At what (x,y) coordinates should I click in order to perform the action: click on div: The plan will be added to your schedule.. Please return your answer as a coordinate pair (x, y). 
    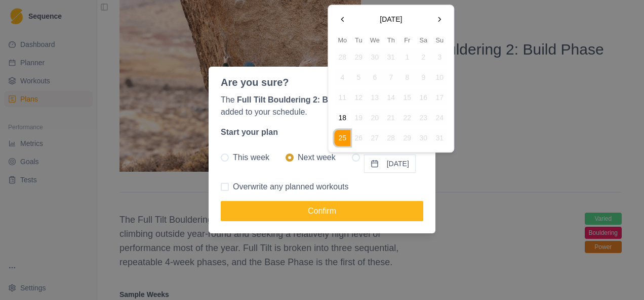
    Looking at the image, I should click on (322, 161).